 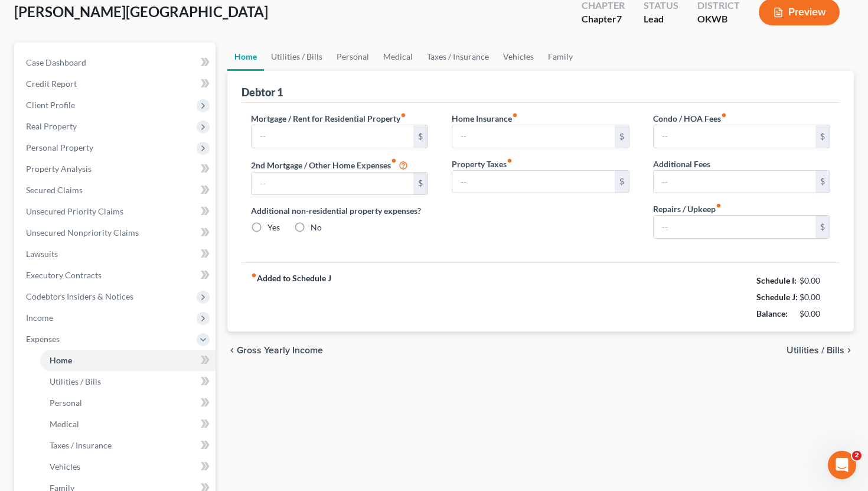 What do you see at coordinates (330, 165) in the screenshot?
I see `label: 2nd Mortgage / Other Home Expenses` at bounding box center [330, 165].